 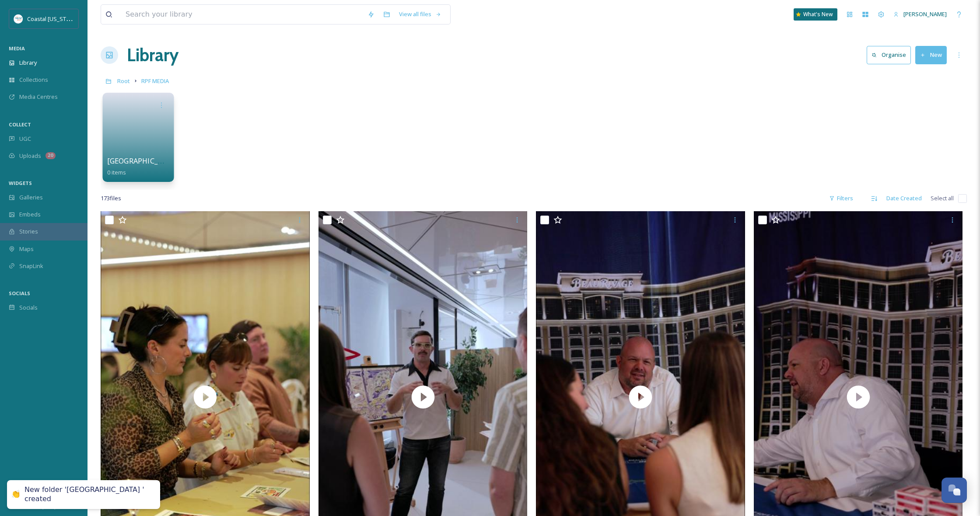 What do you see at coordinates (28, 62) in the screenshot?
I see `span: Library` at bounding box center [28, 62].